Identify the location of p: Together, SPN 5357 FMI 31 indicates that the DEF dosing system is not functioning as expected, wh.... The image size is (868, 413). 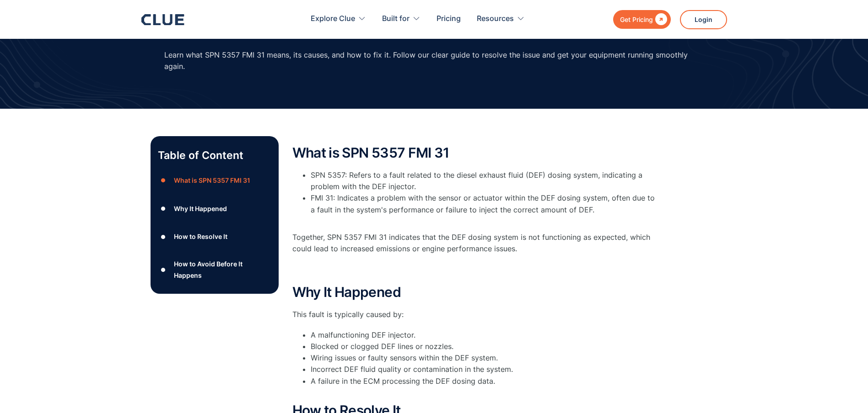
(475, 243).